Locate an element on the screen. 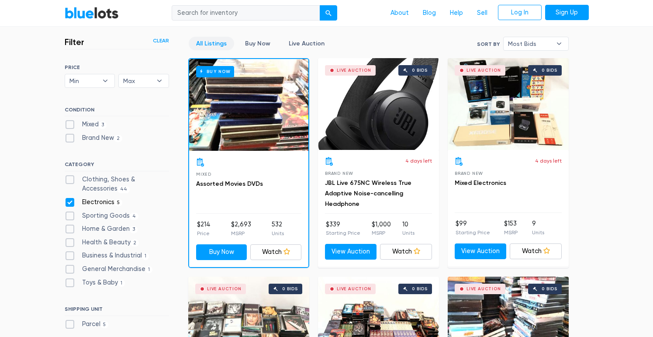  a: Sell is located at coordinates (482, 13).